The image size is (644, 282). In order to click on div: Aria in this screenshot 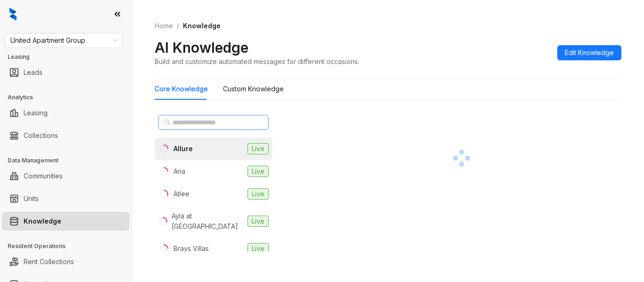, I will do `click(179, 171)`.